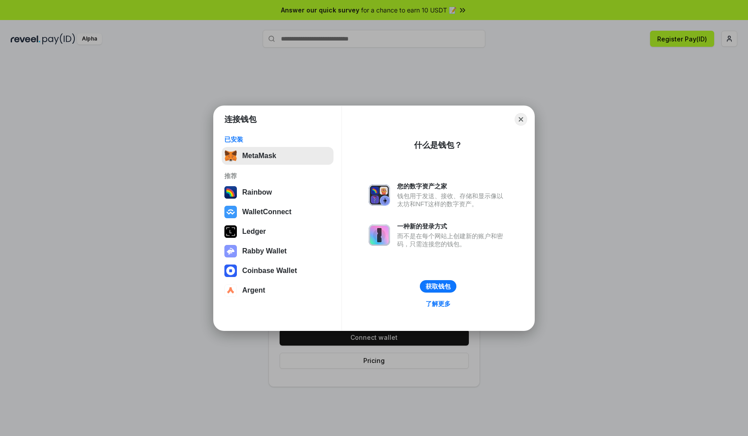 The width and height of the screenshot is (748, 436). What do you see at coordinates (231, 156) in the screenshot?
I see `img: svg+xml,%3Csvg%20fill%3D%22none%22%20height%3D%2233%22%20viewBox%3D%220%200%2035%2033%22%20width%...` at bounding box center [231, 156].